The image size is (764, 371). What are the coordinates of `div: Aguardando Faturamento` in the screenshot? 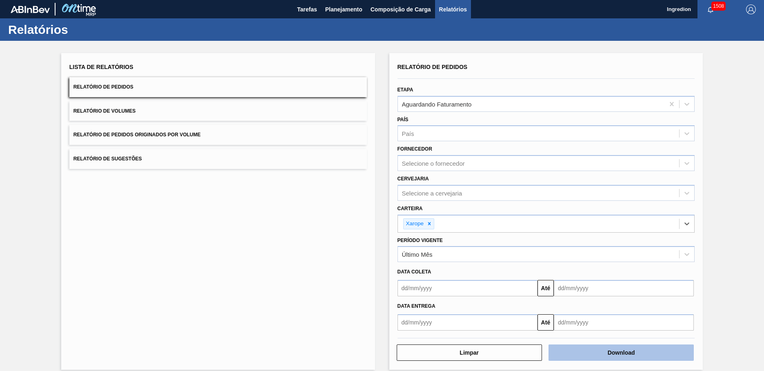 It's located at (437, 104).